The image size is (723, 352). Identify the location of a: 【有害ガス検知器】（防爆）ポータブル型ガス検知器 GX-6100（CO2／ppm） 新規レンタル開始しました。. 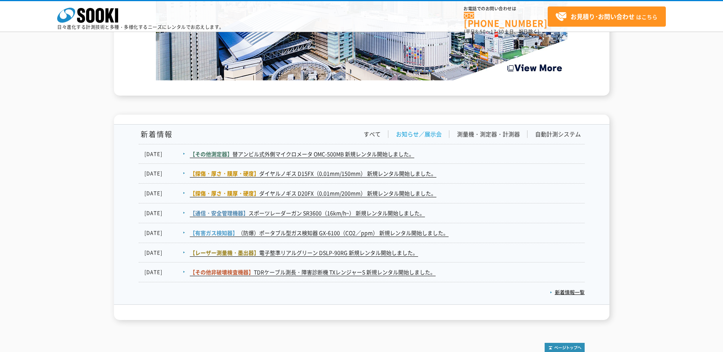
(319, 233).